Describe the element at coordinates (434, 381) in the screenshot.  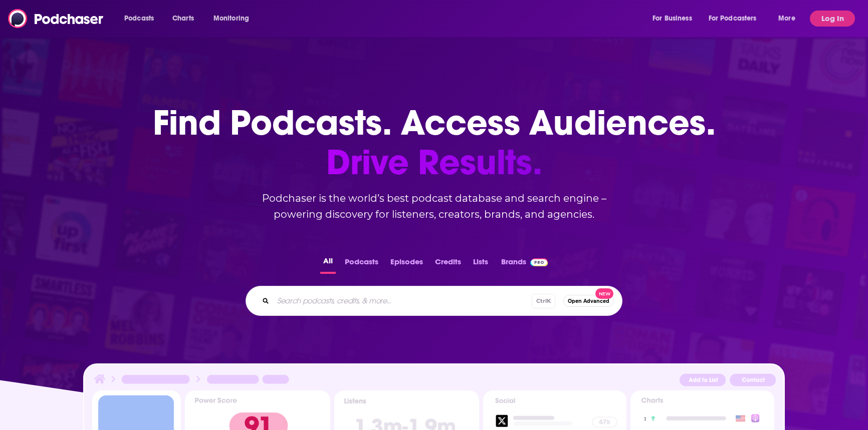
I see `img: Podcast Insights Header` at that location.